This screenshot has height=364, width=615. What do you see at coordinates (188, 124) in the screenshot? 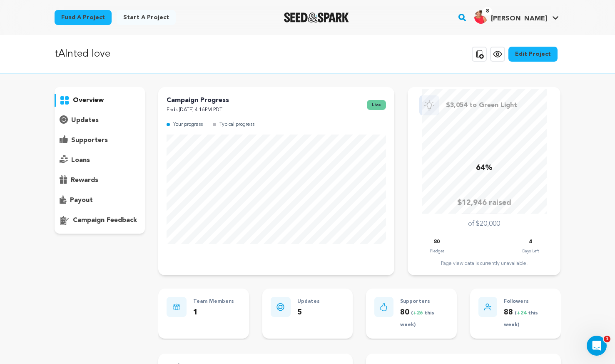
I see `p: Your progress` at bounding box center [188, 124].